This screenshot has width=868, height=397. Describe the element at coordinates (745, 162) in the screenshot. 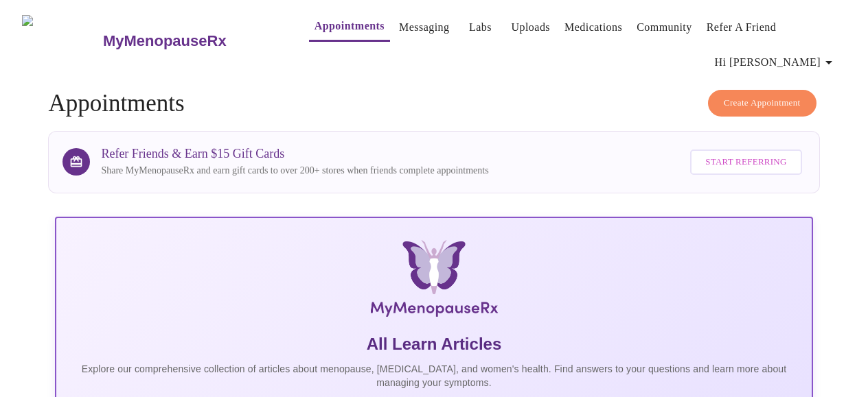

I see `span: Start Referring` at that location.